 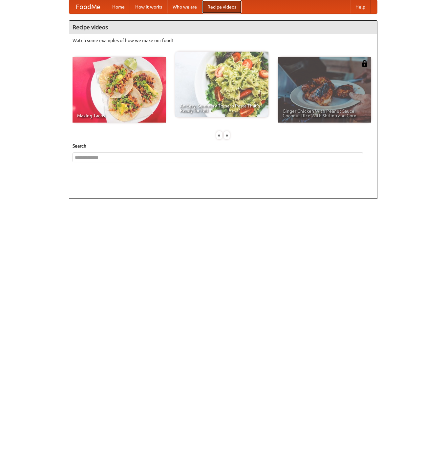 What do you see at coordinates (88, 7) in the screenshot?
I see `a: FoodMe` at bounding box center [88, 7].